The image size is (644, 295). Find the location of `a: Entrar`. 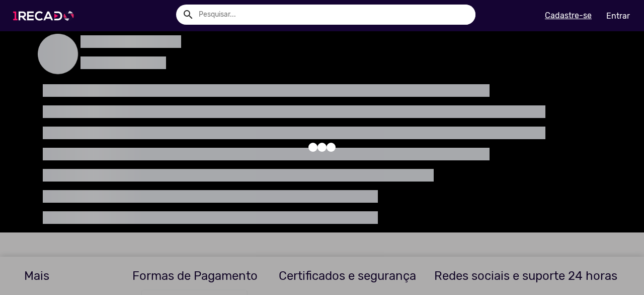

a: Entrar is located at coordinates (618, 16).